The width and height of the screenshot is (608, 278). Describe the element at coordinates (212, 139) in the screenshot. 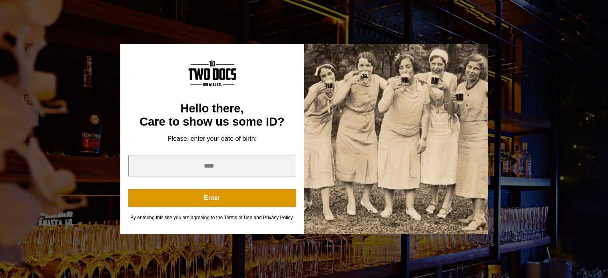

I see `div: Please, enter your date of birth:` at that location.